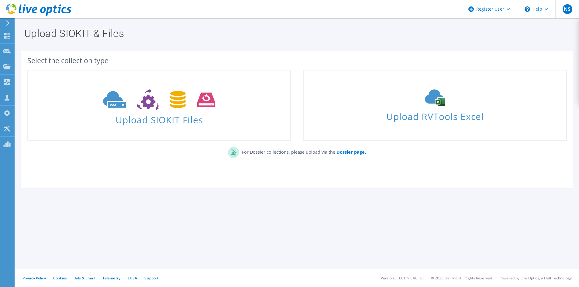  Describe the element at coordinates (111, 278) in the screenshot. I see `a: Telemetry` at that location.